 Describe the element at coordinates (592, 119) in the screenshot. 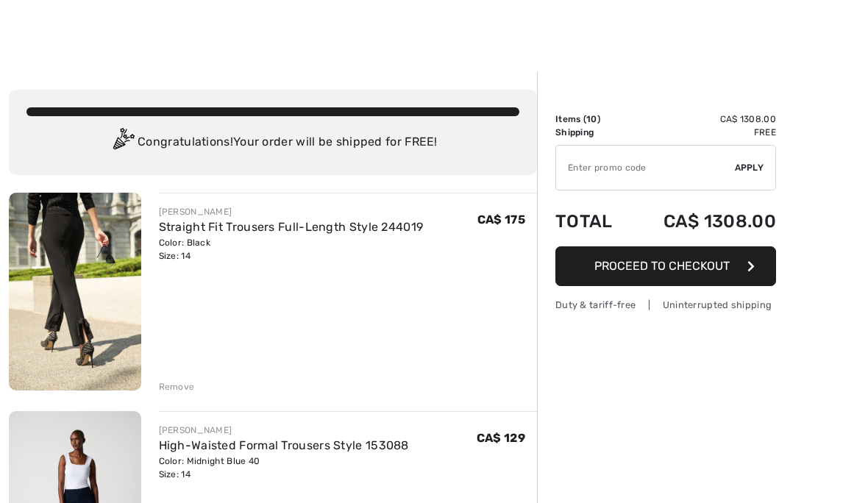

I see `td: Items ( )` at that location.